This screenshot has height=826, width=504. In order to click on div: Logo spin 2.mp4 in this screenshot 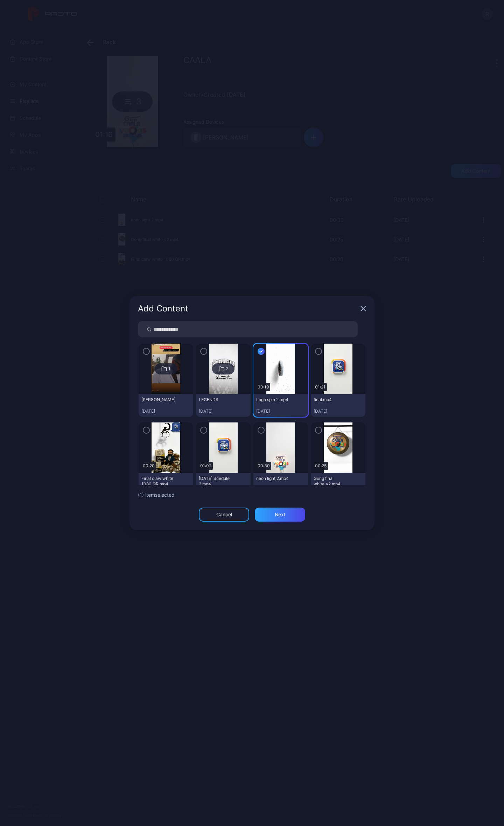, I will do `click(275, 399)`.